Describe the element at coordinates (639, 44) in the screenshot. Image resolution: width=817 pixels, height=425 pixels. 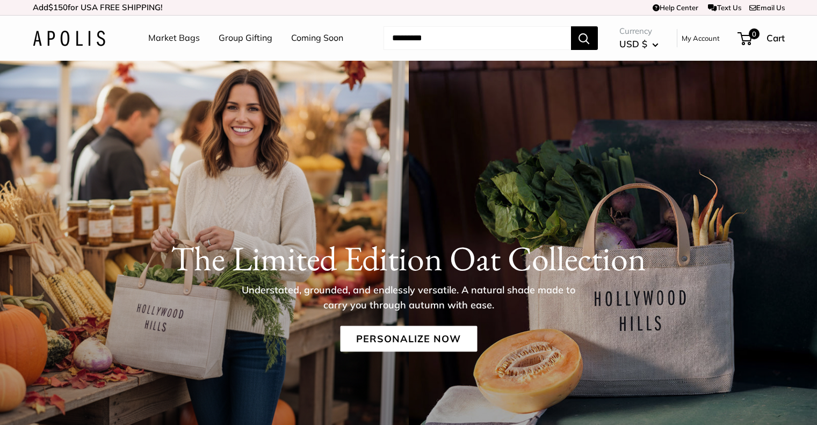
I see `button: USD $` at that location.